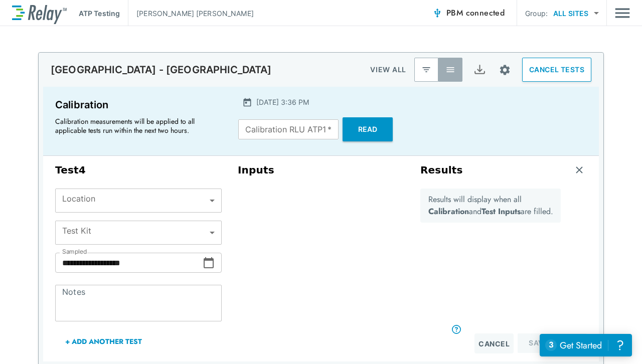 This screenshot has width=642, height=364. What do you see at coordinates (388, 70) in the screenshot?
I see `p: VIEW ALL` at bounding box center [388, 70].